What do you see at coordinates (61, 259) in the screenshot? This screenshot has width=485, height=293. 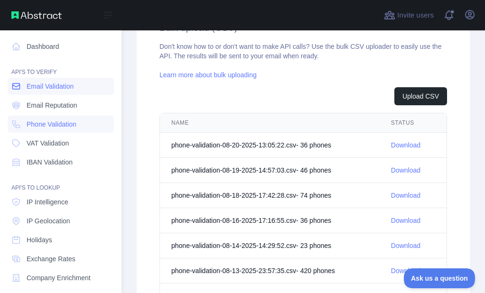 I see `a: Exchange Rates` at bounding box center [61, 259].